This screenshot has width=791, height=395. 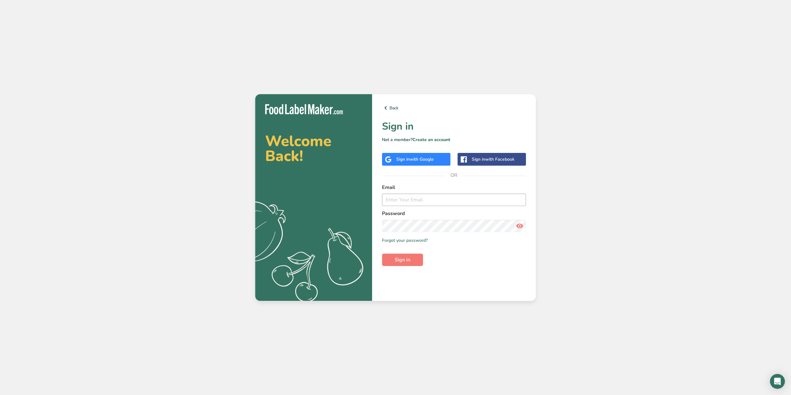 I want to click on img: Food Label Maker, so click(x=304, y=109).